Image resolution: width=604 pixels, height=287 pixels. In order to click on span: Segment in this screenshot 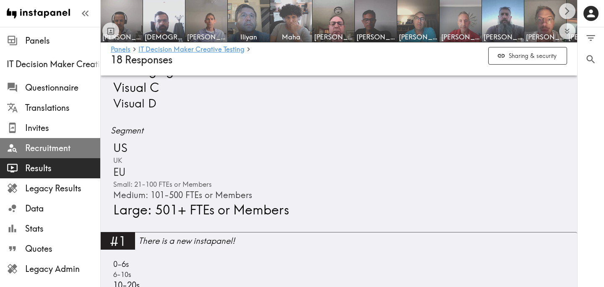, I will do `click(339, 130)`.